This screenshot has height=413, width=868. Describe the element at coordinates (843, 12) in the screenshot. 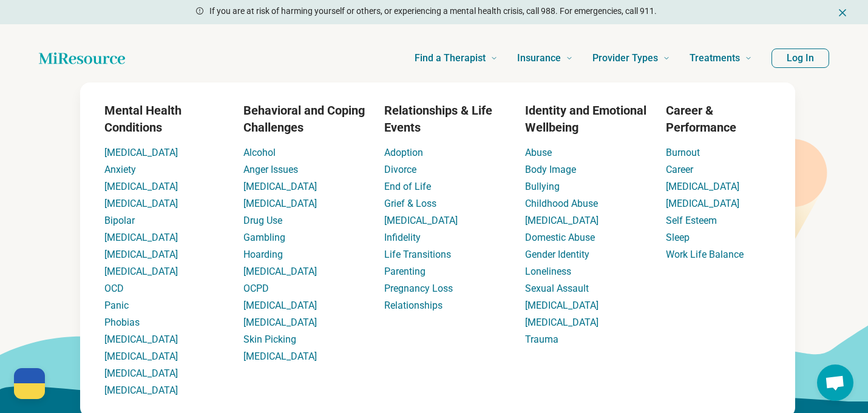

I see `button: Dismiss` at that location.